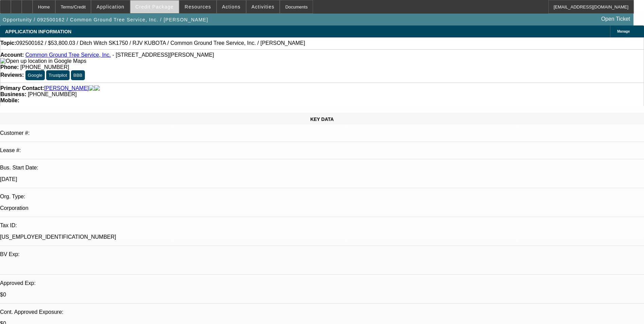 The image size is (644, 324). What do you see at coordinates (68, 54) in the screenshot?
I see `a: Common Ground Tree Service, Inc.` at bounding box center [68, 54].